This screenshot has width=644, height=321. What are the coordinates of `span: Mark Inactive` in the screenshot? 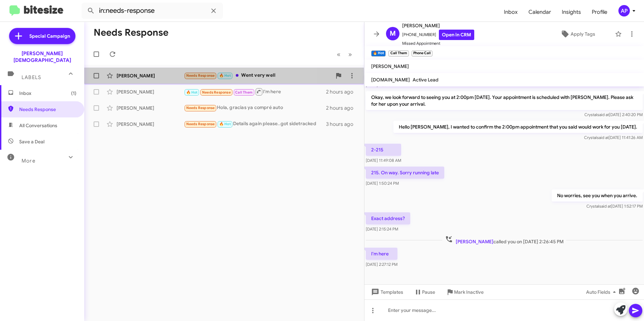 It's located at (469, 292).